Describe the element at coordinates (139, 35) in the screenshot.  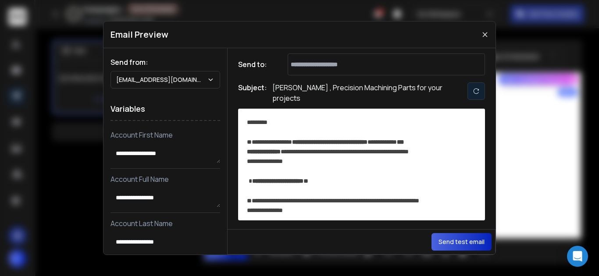
I see `h1: Email Preview` at that location.